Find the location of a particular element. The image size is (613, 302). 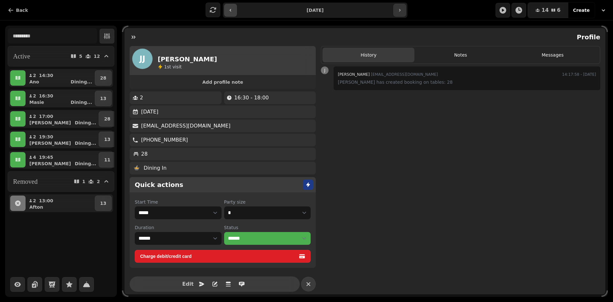

button: Notes is located at coordinates (461, 55).